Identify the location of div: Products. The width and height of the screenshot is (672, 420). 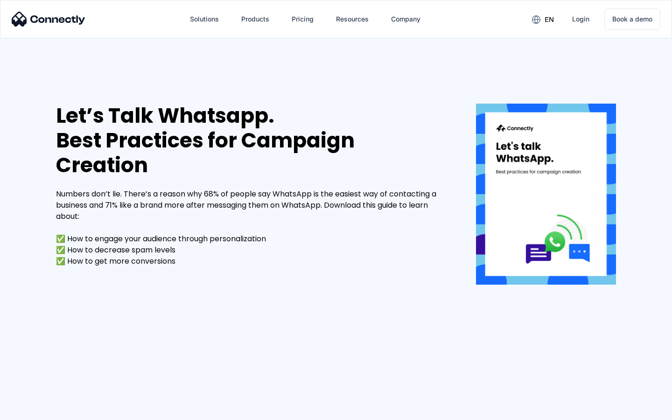
(255, 19).